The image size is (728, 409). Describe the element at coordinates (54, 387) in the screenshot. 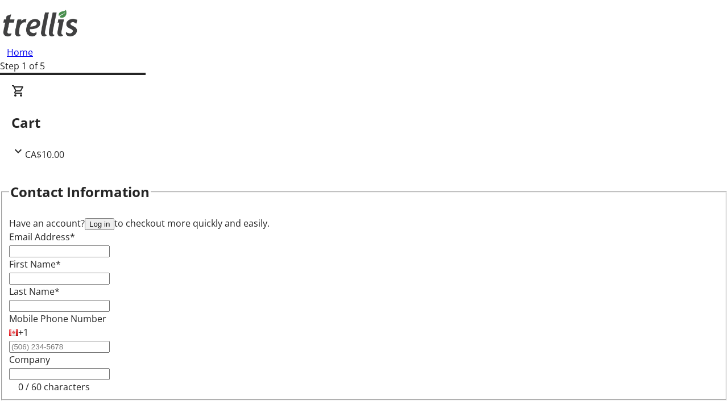

I see `tr-character-limit: 0 / 60 characters` at that location.